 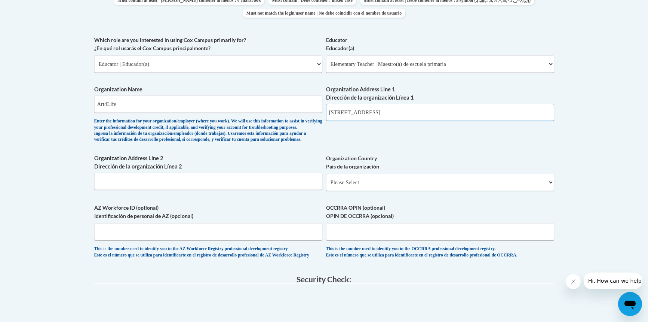 What do you see at coordinates (208, 44) in the screenshot?
I see `label: Which role are you interested in using Cox Campus primarily for? ¿En qué rol usarás el Cox Campus...` at bounding box center [208, 44].